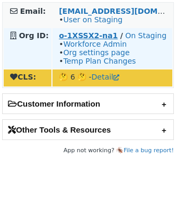 The width and height of the screenshot is (176, 218). What do you see at coordinates (23, 77) in the screenshot?
I see `strong: CLS:` at bounding box center [23, 77].